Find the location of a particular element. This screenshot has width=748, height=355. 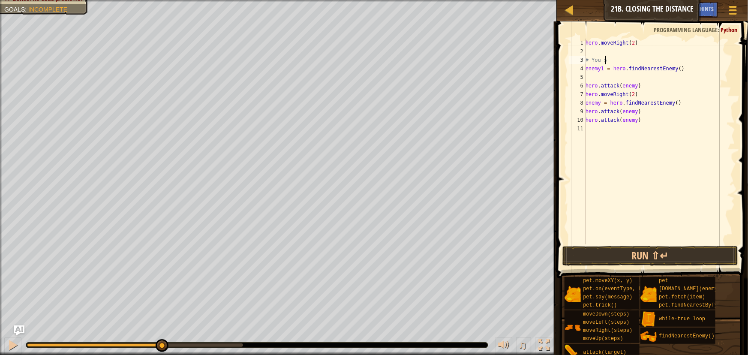

span: moveRight(steps) is located at coordinates (607, 330).